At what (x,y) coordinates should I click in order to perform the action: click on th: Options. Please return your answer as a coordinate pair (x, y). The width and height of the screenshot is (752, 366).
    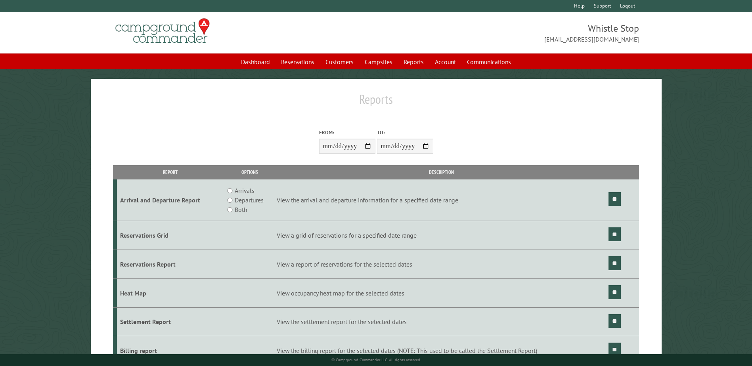
    Looking at the image, I should click on (249, 172).